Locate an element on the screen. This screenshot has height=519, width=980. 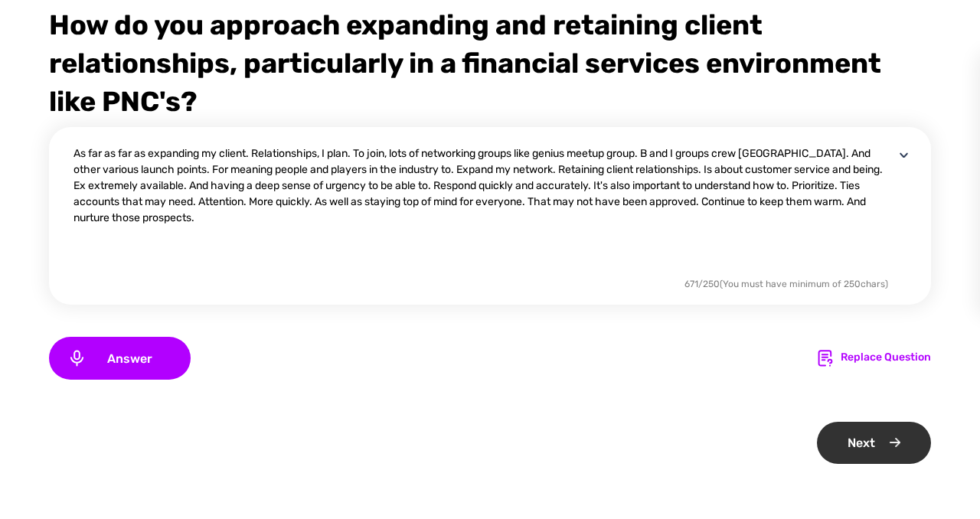
div: How do you approach expanding and retaining client relationships, particularly in a financial ser... is located at coordinates (490, 63).